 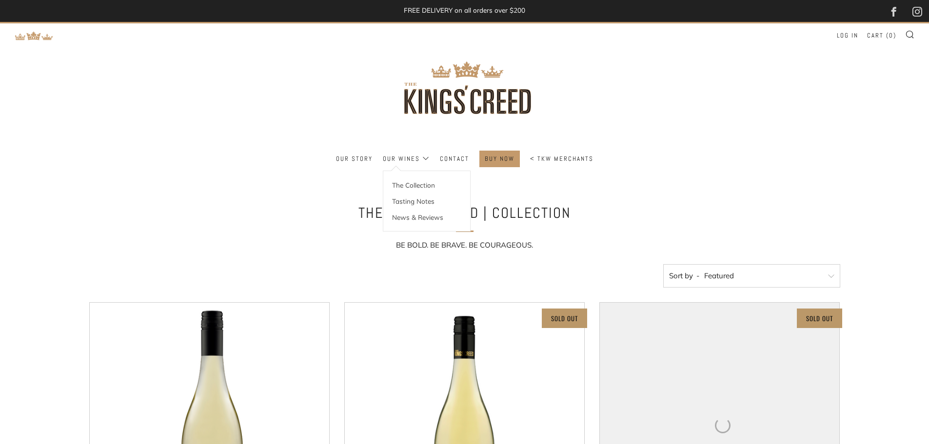 I want to click on a: Cart (0), so click(x=882, y=36).